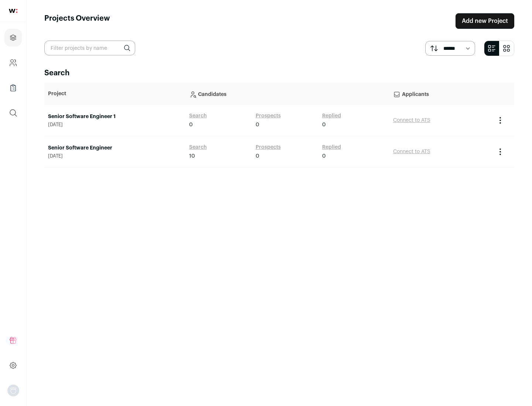 The height and width of the screenshot is (406, 532). I want to click on a: Senior Software Engineer, so click(115, 148).